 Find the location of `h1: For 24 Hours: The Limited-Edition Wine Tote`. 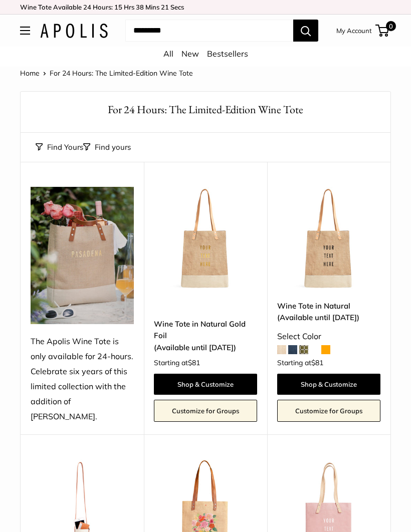

h1: For 24 Hours: The Limited-Edition Wine Tote is located at coordinates (205, 110).